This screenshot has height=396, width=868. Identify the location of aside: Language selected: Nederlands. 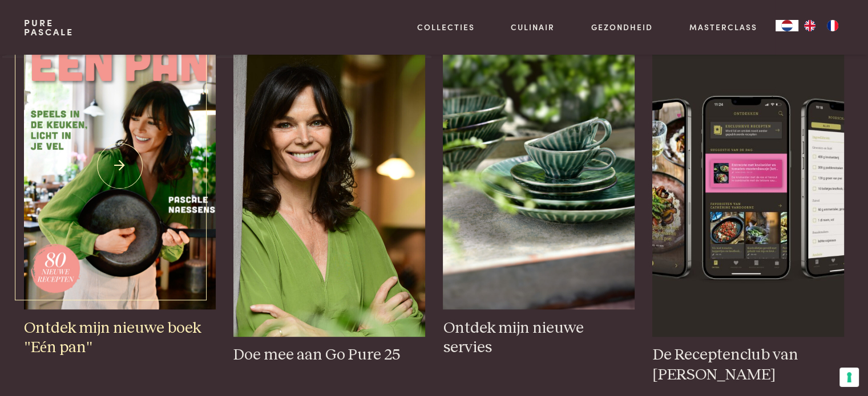
(809, 25).